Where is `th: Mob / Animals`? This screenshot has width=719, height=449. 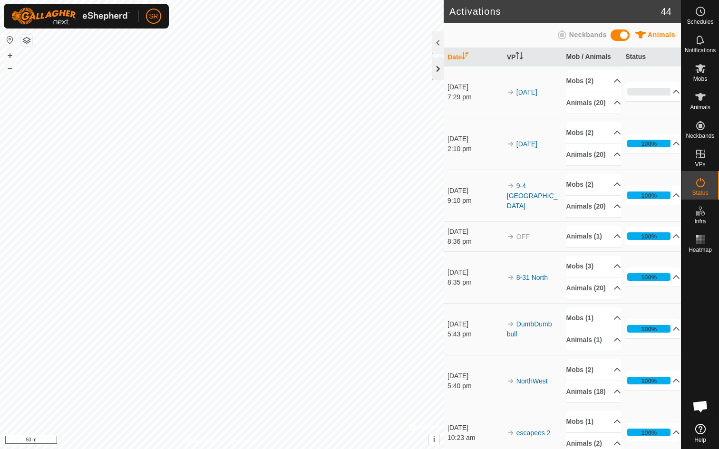 th: Mob / Animals is located at coordinates (592, 57).